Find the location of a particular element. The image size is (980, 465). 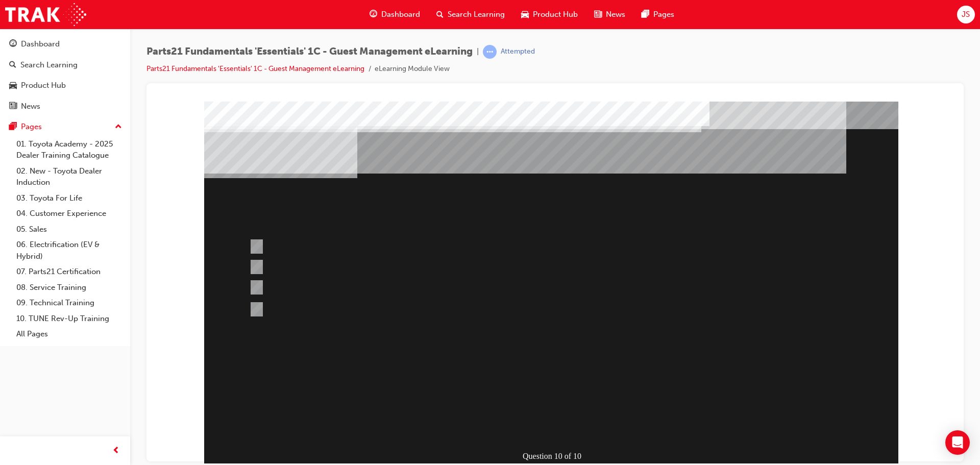

a: 05. Sales is located at coordinates (69, 229).